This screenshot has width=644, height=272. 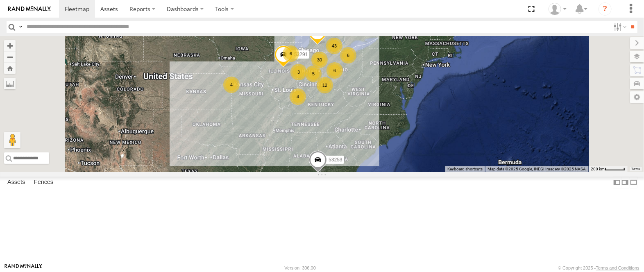 I want to click on div: 43, so click(x=334, y=46).